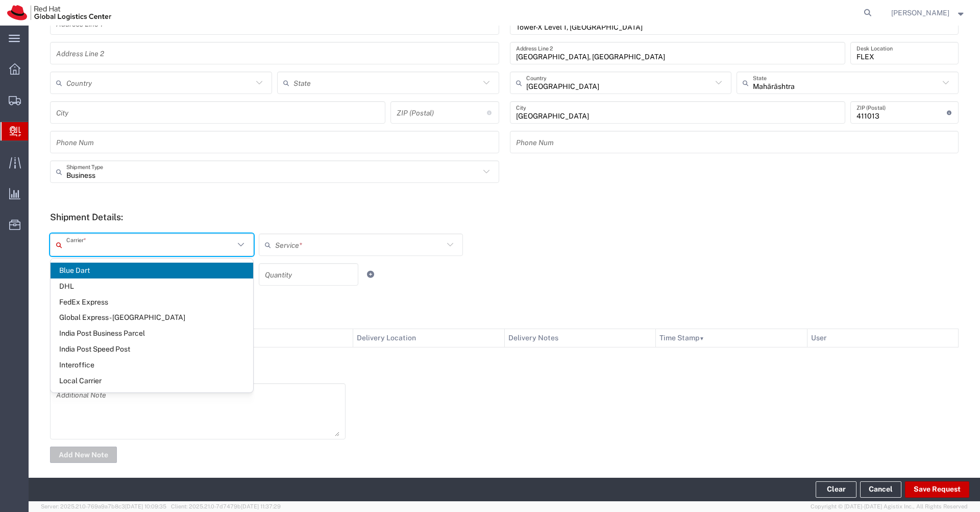 Image resolution: width=980 pixels, height=512 pixels. I want to click on table: Delivery Details:, so click(504, 337).